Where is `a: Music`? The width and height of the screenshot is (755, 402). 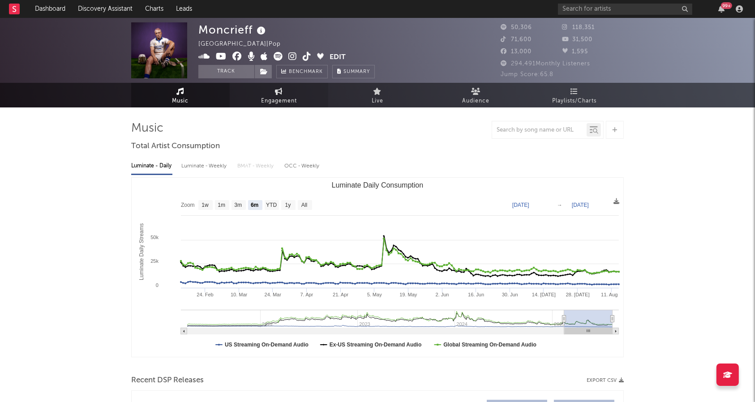
a: Music is located at coordinates (180, 95).